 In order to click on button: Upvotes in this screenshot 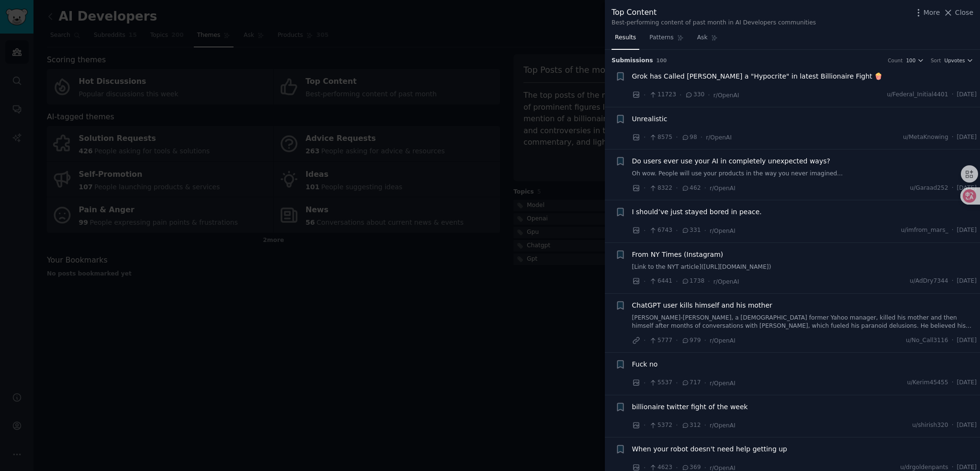, I will do `click(958, 60)`.